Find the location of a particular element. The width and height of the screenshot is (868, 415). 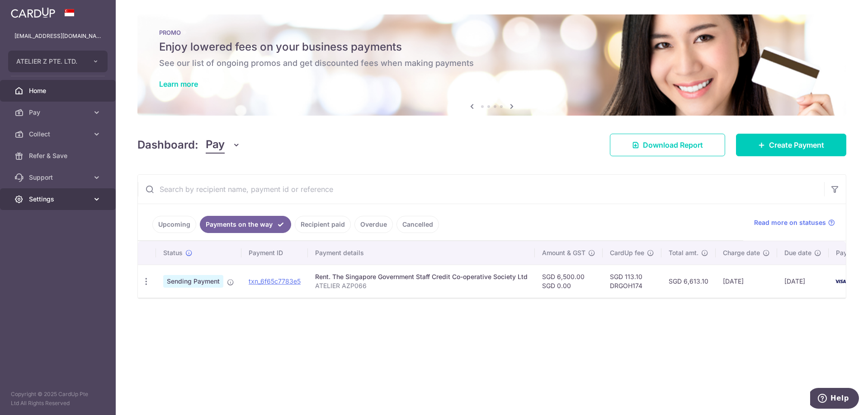

p: ATELIER AZP066 is located at coordinates (421, 286).